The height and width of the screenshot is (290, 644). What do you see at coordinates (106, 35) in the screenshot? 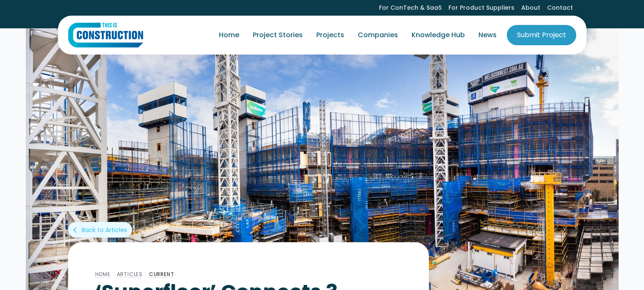
I see `img: This Is Construction Logo` at bounding box center [106, 35].